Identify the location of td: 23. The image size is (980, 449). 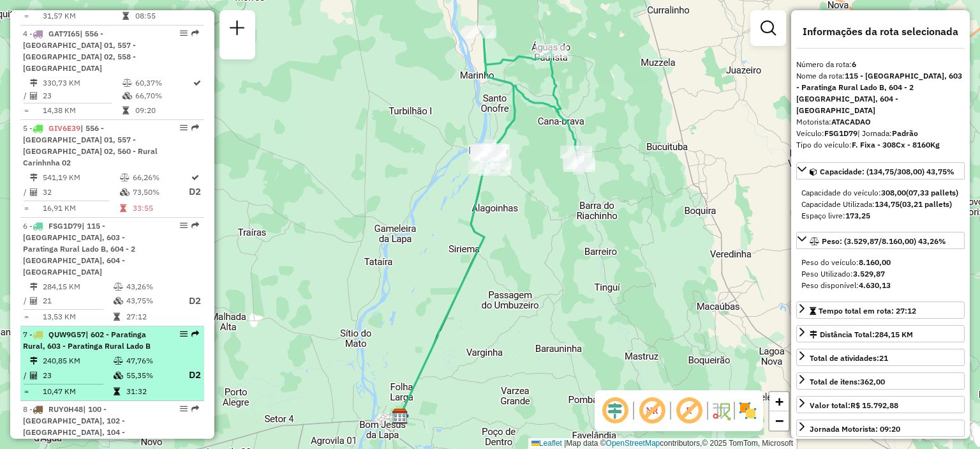
(81, 96).